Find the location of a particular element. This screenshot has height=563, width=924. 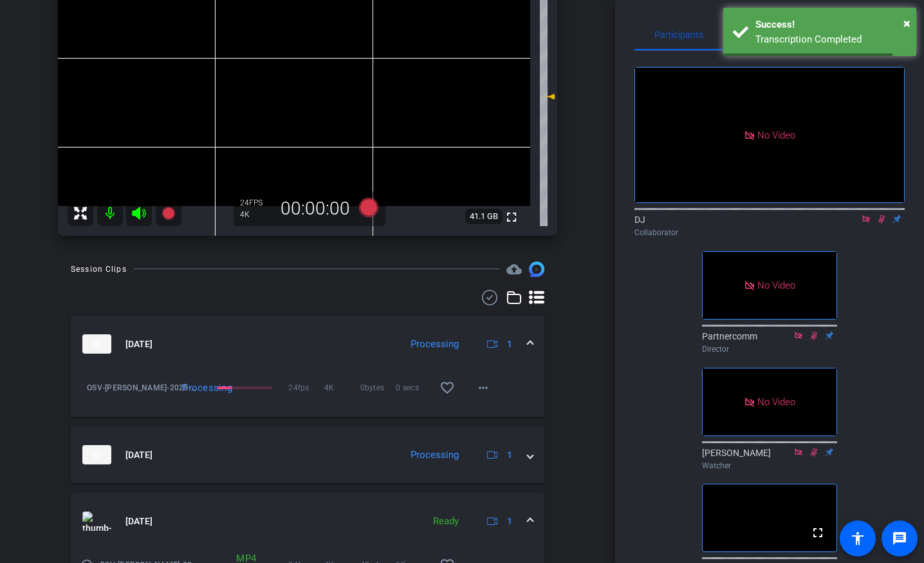

span: 24fps is located at coordinates (307, 388).